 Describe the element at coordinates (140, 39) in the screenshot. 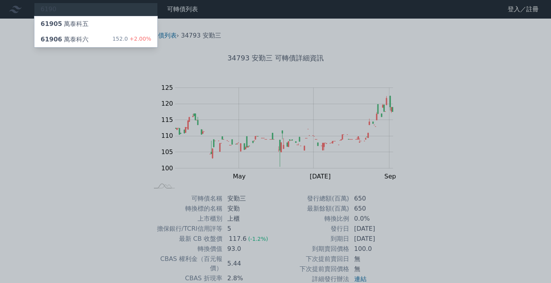

I see `span: +2.00%` at that location.